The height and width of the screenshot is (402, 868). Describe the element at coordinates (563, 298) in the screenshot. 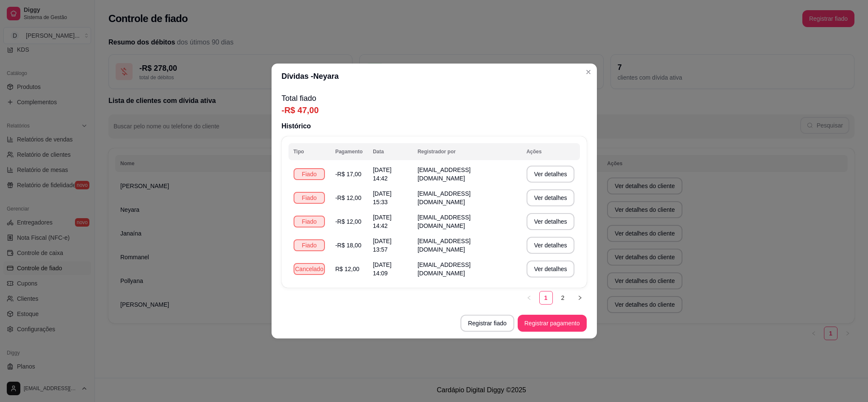

I see `a: 2` at that location.